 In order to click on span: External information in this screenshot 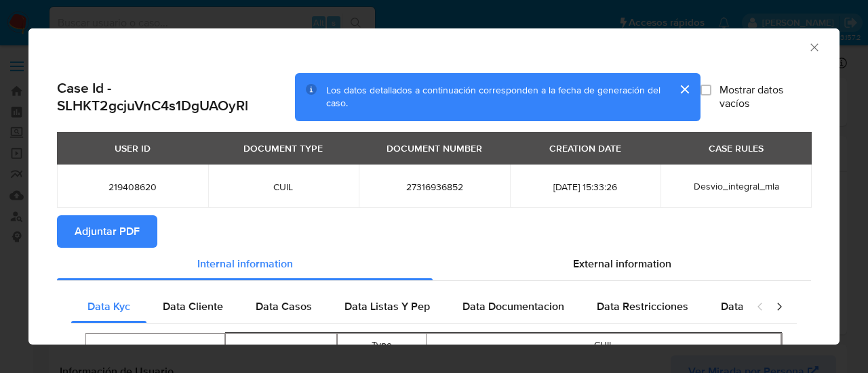, I will do `click(622, 264)`.